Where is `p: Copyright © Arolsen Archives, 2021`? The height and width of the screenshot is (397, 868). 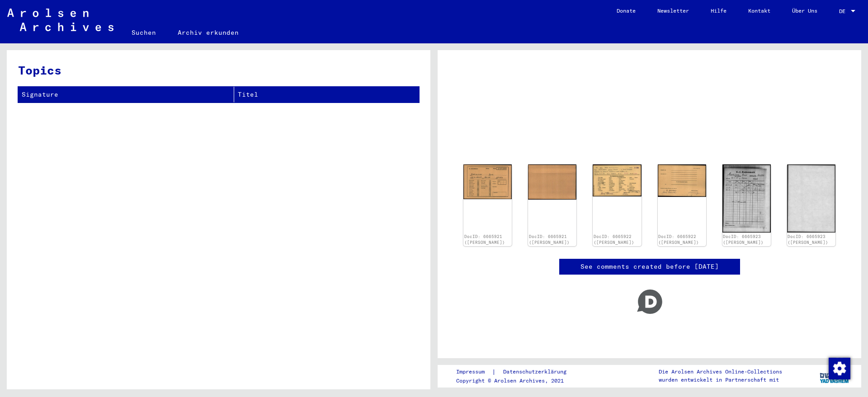 p: Copyright © Arolsen Archives, 2021 is located at coordinates (517, 381).